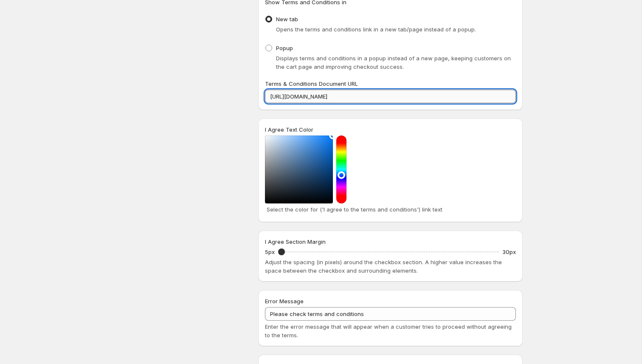 The width and height of the screenshot is (642, 364). Describe the element at coordinates (284, 48) in the screenshot. I see `span: Popup` at that location.